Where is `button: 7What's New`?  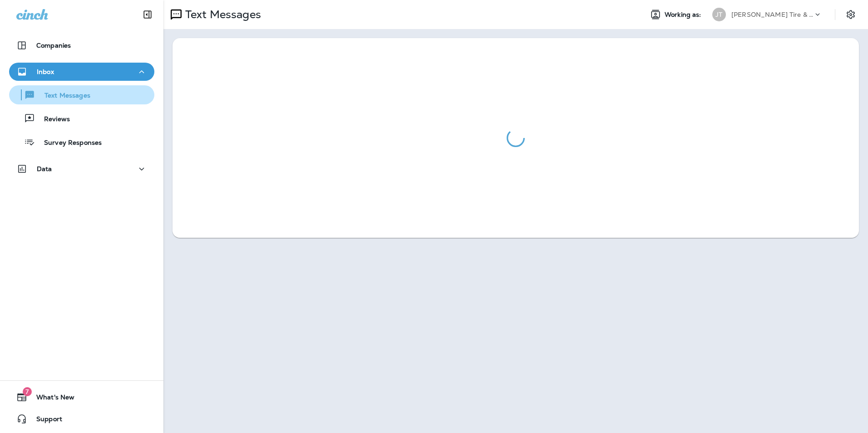 button: 7What's New is located at coordinates (81, 397).